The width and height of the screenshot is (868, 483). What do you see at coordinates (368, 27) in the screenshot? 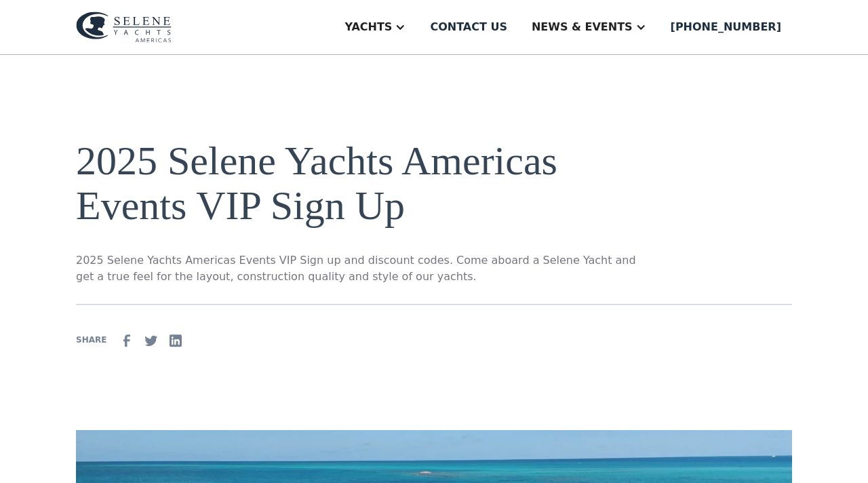
I see `div: Yachts` at bounding box center [368, 27].